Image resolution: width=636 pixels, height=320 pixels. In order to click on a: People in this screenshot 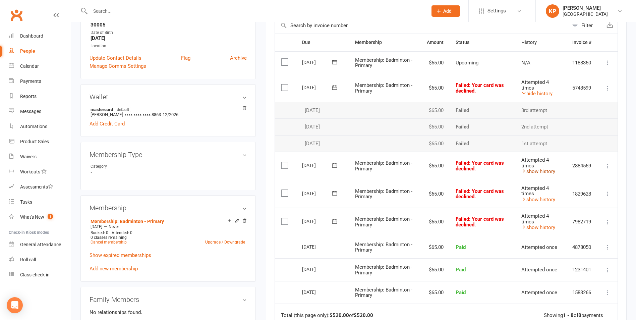, I will do `click(40, 51)`.